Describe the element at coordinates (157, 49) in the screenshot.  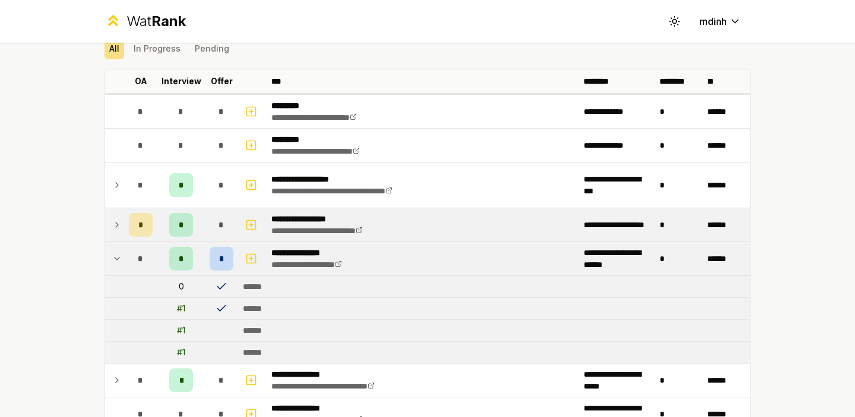
I see `button: In Progress` at that location.